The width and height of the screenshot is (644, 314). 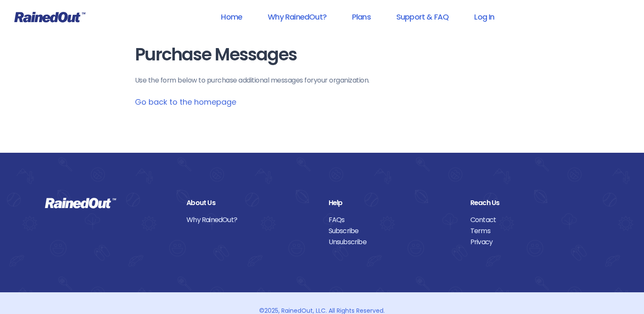 I want to click on a: Home, so click(x=231, y=16).